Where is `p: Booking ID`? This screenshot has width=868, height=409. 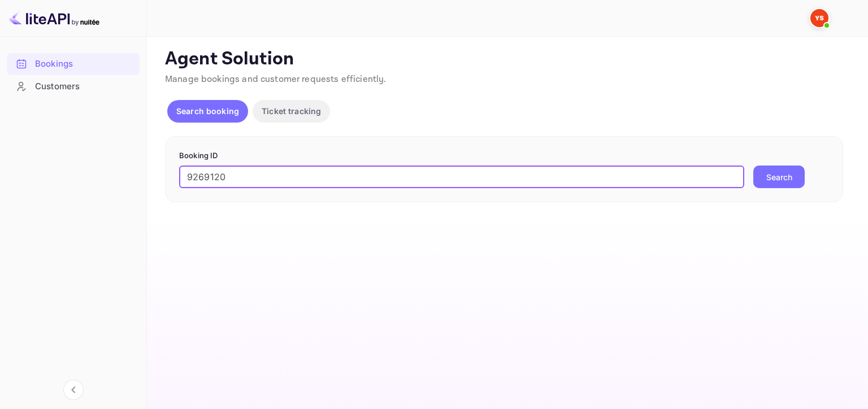 p: Booking ID is located at coordinates (504, 156).